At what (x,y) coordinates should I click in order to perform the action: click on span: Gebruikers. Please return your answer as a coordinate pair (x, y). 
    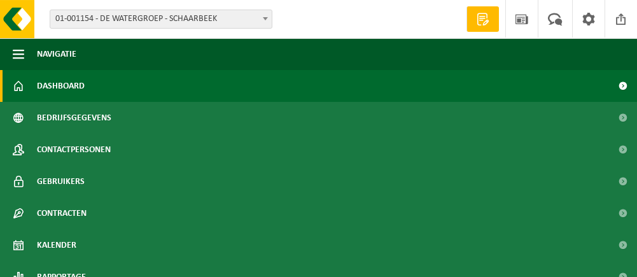
    Looking at the image, I should click on (60, 181).